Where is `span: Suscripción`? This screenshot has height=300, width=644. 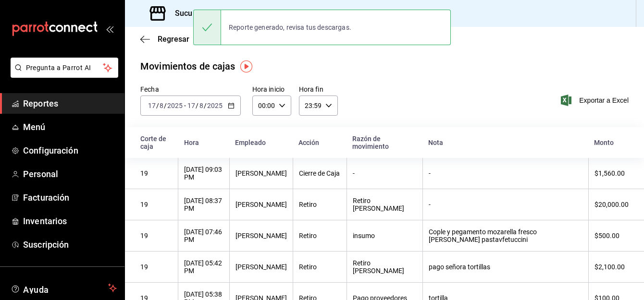
span: Suscripción is located at coordinates (70, 245).